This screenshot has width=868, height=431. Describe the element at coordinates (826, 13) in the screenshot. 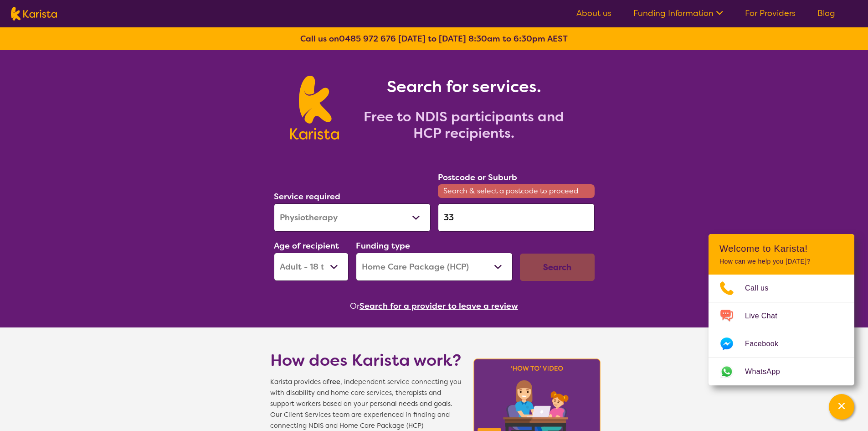

I see `a: Blog` at that location.